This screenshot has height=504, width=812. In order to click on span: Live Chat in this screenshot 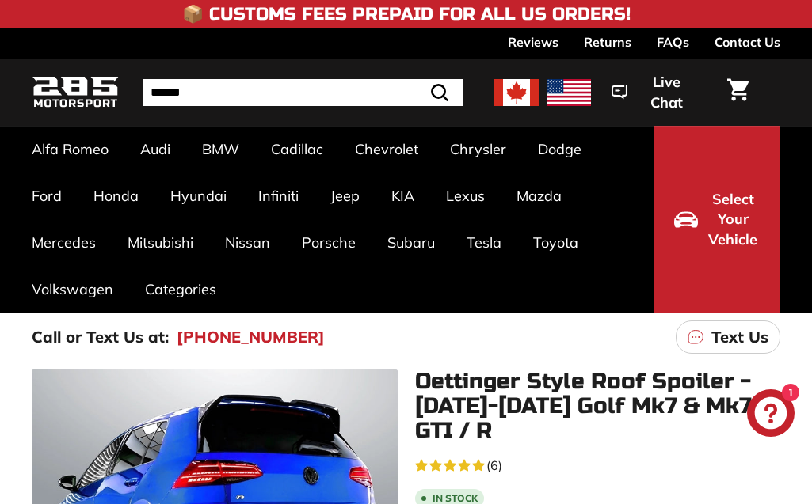, I will do `click(666, 92)`.